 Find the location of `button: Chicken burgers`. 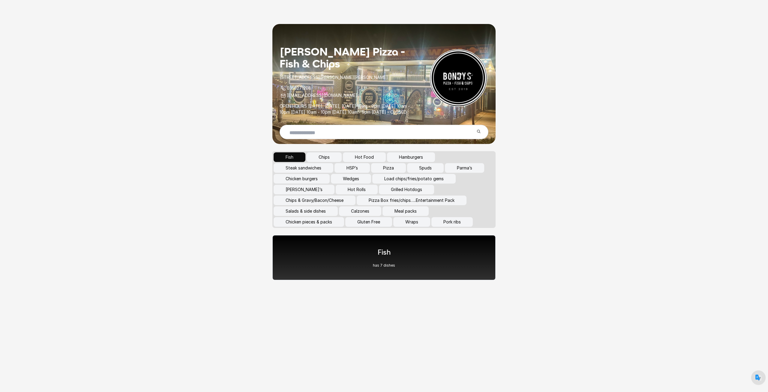

button: Chicken burgers is located at coordinates (302, 179).